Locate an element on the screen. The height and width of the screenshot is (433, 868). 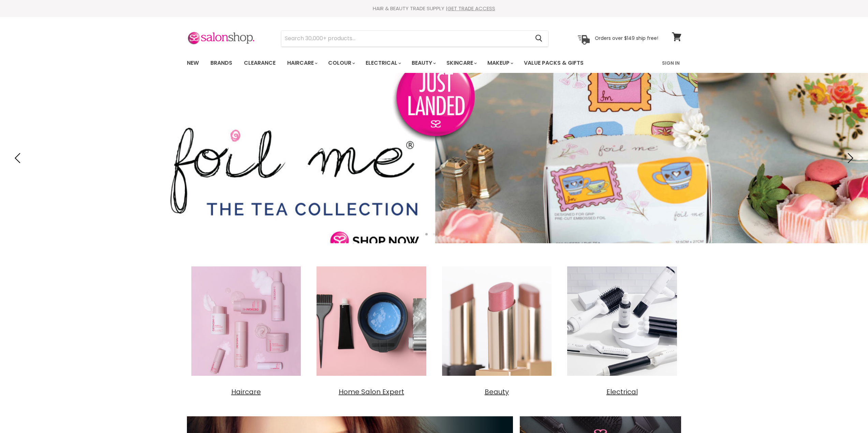
a: Haircare is located at coordinates (302, 63).